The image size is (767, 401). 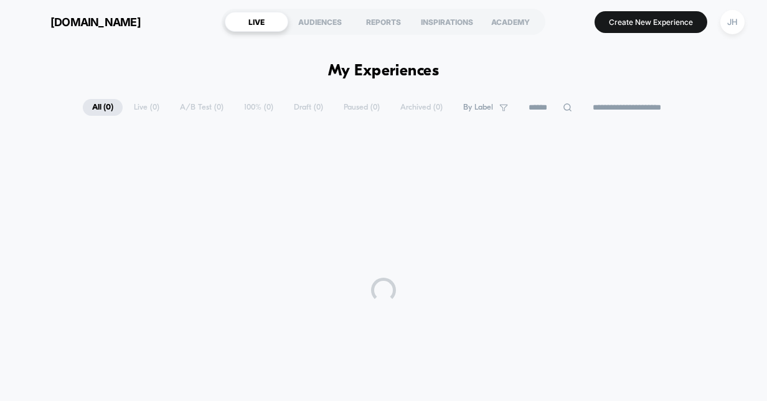 I want to click on span: By Label, so click(x=478, y=107).